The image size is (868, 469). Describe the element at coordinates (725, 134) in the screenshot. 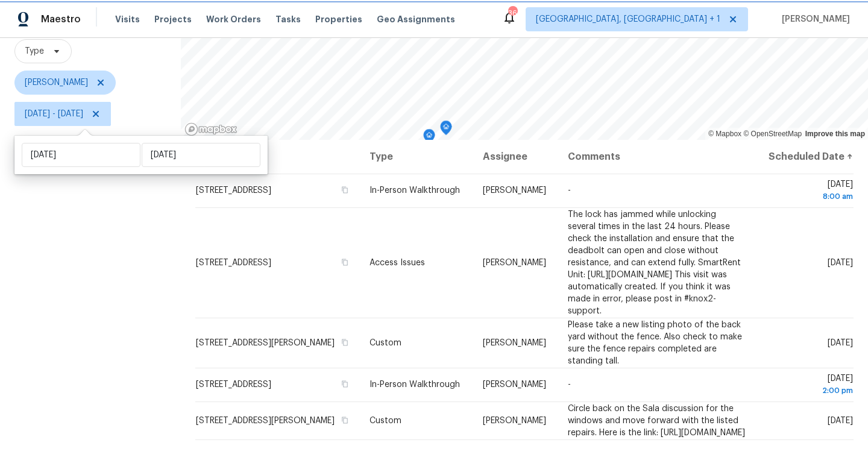

I see `a: Mapbox` at that location.